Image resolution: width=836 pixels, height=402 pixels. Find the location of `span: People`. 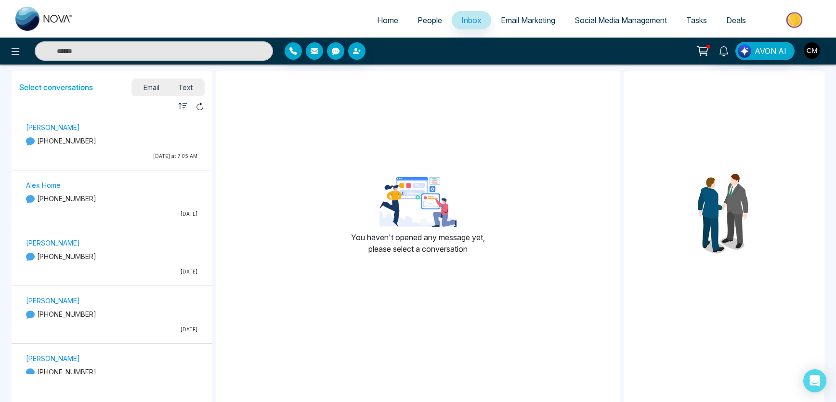

span: People is located at coordinates (430, 20).